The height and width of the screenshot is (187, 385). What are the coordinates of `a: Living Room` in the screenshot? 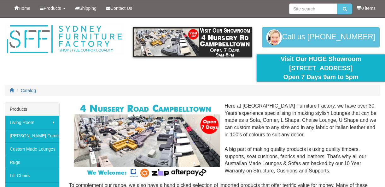 It's located at (32, 122).